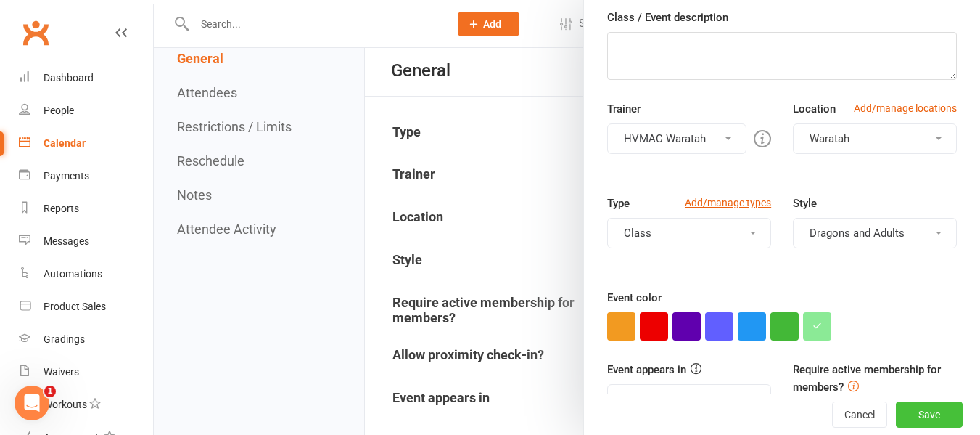 The width and height of the screenshot is (980, 435). Describe the element at coordinates (689, 399) in the screenshot. I see `button: Class kiosk mode, Book & Pay, Roll call, Clubworx website calendar and Mobile app` at that location.